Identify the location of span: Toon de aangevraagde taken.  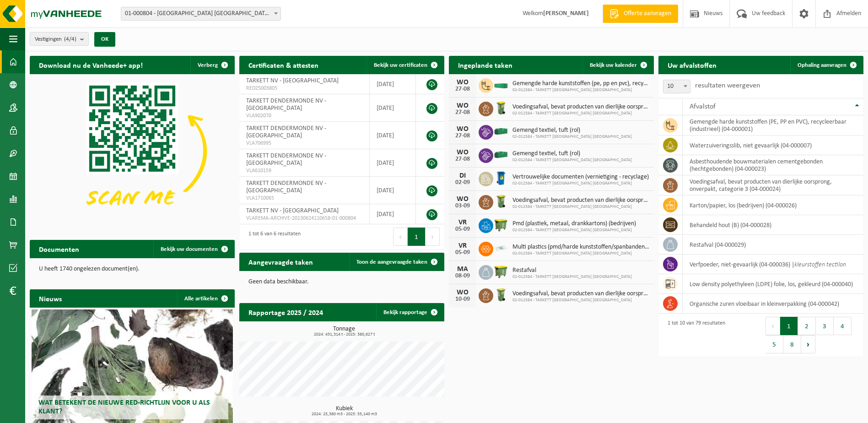
(392, 262).